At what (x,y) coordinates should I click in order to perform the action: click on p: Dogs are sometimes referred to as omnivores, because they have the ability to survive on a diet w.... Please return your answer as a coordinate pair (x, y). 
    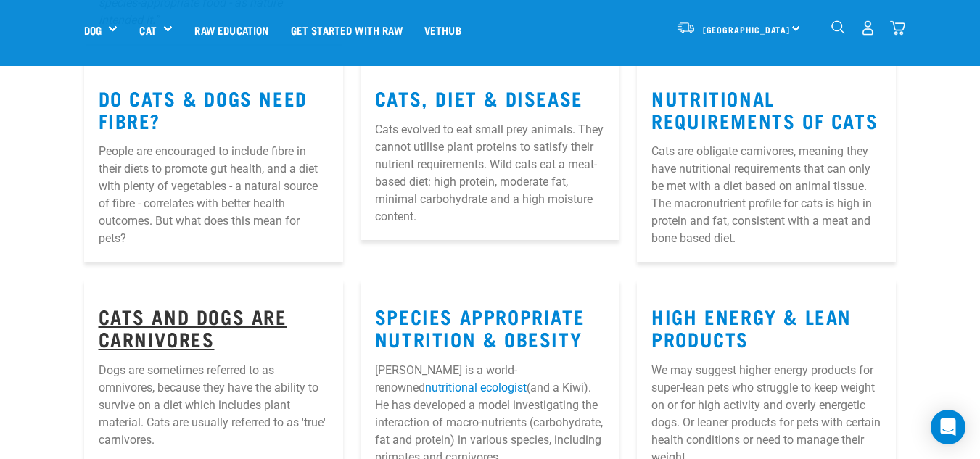
    Looking at the image, I should click on (214, 405).